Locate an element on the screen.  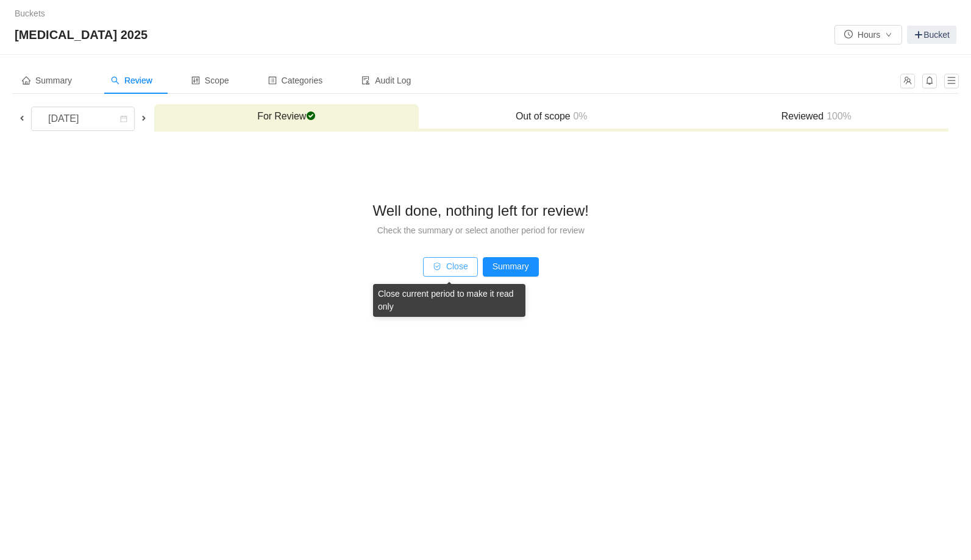
span: Review is located at coordinates (132, 80).